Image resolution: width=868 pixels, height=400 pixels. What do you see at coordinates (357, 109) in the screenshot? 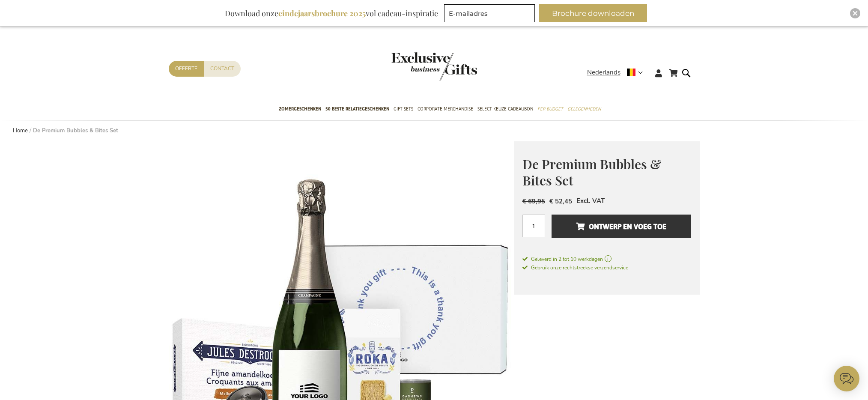
I see `span: 50 beste relatiegeschenken` at bounding box center [357, 109].